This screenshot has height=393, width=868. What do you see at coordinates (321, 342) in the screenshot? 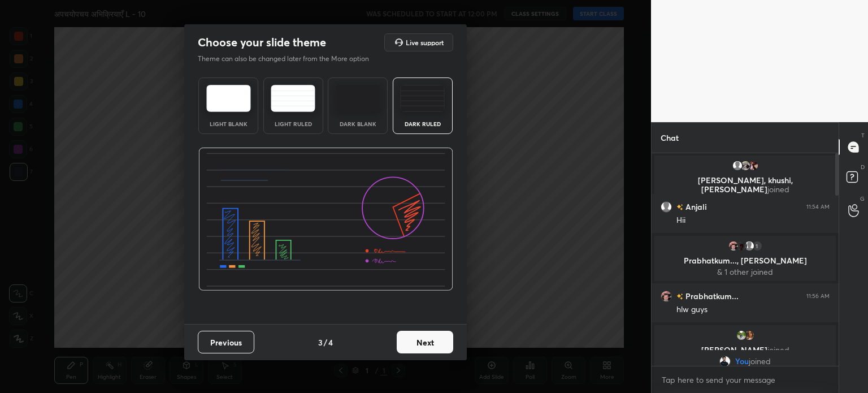
I see `h4: 3` at bounding box center [321, 342].